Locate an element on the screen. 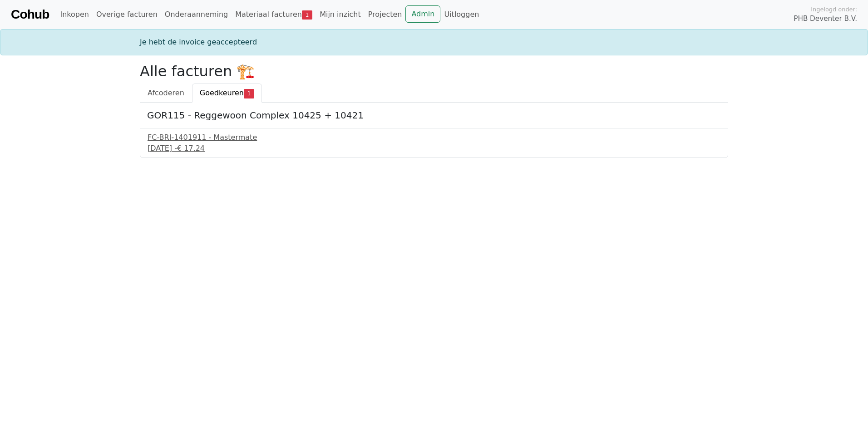  div: Je hebt de invoice geaccepteerd is located at coordinates (434, 42).